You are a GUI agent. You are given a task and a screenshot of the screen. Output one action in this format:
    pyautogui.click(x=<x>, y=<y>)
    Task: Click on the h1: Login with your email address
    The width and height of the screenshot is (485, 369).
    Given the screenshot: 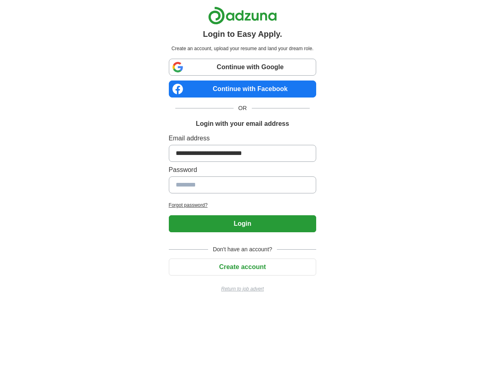 What is the action you would take?
    pyautogui.click(x=242, y=124)
    